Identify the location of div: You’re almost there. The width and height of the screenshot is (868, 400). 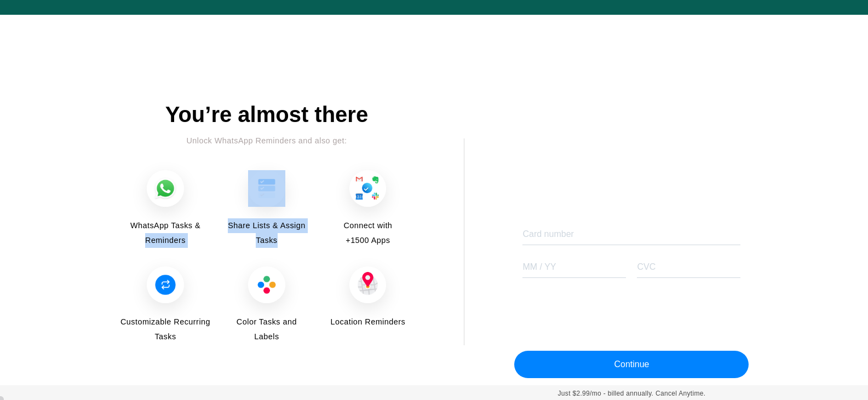
(267, 115).